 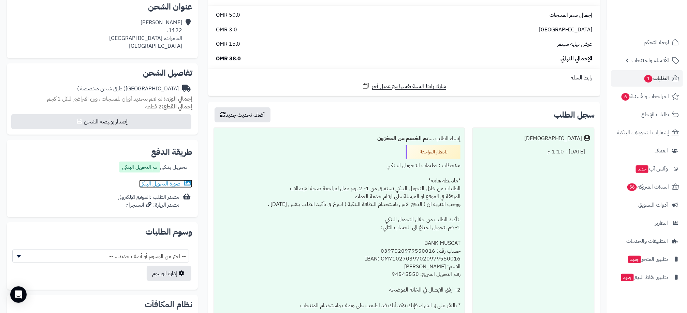 I want to click on span: -- اختر من الوسوم أو أضف جديد... --, so click(x=101, y=256).